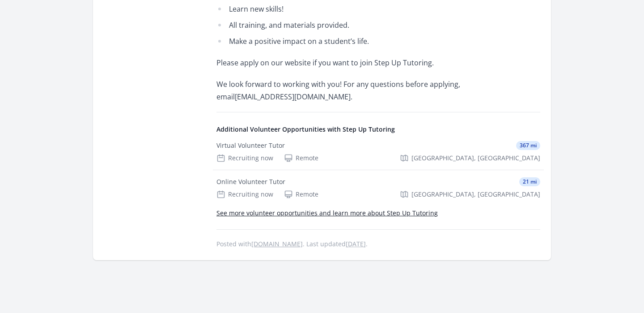 Image resolution: width=644 pixels, height=313 pixels. I want to click on h4: Additional Volunteer Opportunities with Step Up Tutoring, so click(379, 129).